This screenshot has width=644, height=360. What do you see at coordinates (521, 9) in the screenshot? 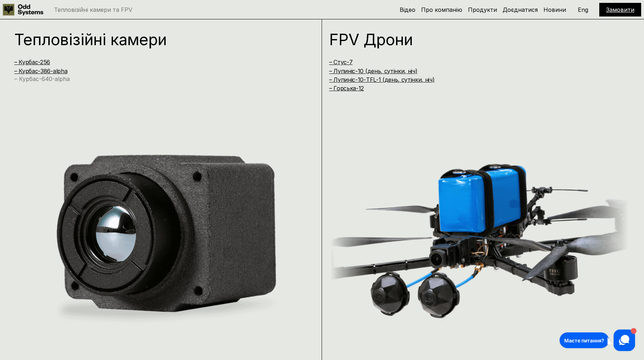
I see `a: Доєднатися` at bounding box center [521, 9].